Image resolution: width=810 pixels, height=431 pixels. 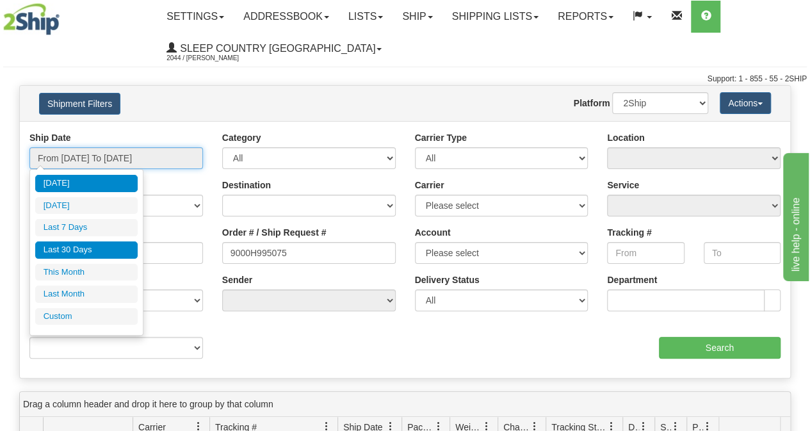 What do you see at coordinates (366, 17) in the screenshot?
I see `a: Lists` at bounding box center [366, 17].